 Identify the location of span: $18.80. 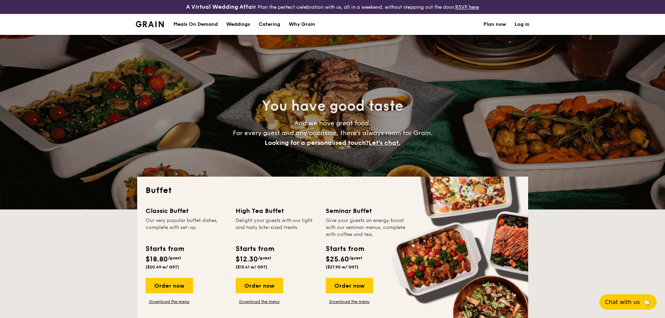
(157, 259).